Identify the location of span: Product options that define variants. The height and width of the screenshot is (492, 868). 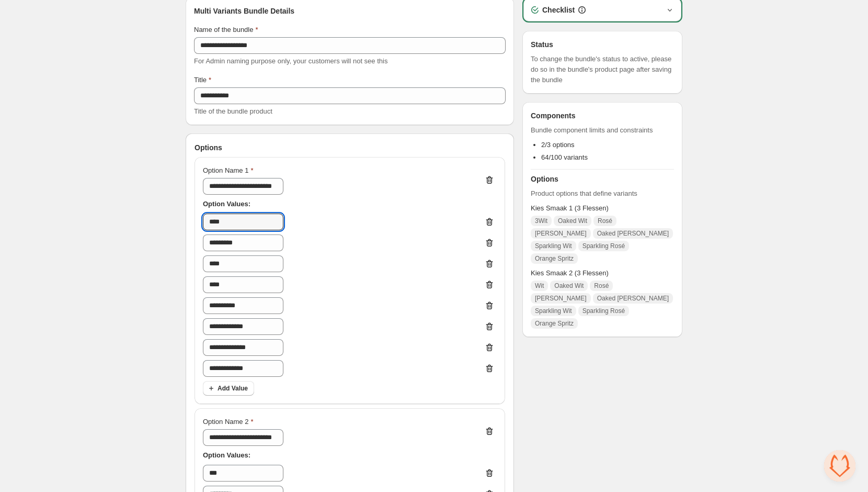
(603, 193).